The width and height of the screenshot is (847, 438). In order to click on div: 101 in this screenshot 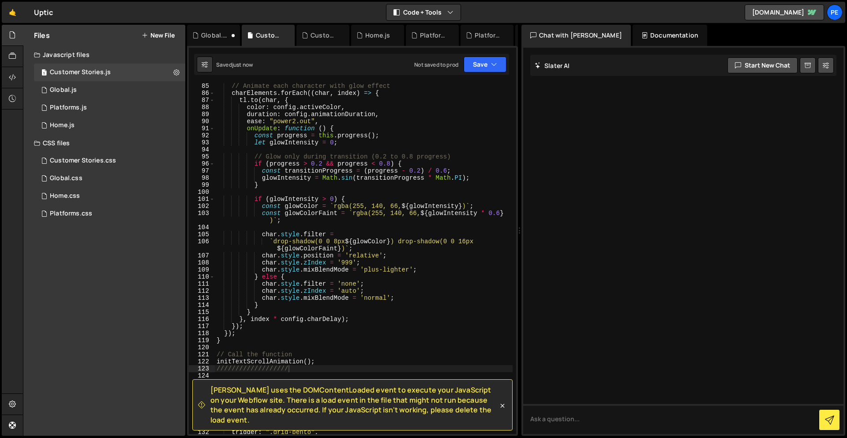, I will do `click(202, 199)`.